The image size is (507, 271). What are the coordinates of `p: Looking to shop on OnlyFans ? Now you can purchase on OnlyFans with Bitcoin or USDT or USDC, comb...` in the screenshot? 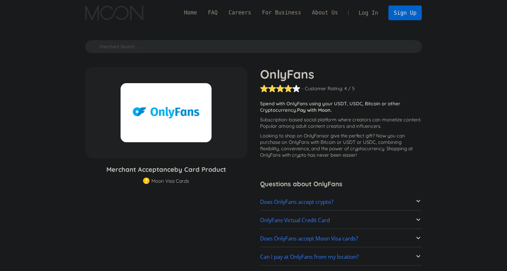 It's located at (341, 146).